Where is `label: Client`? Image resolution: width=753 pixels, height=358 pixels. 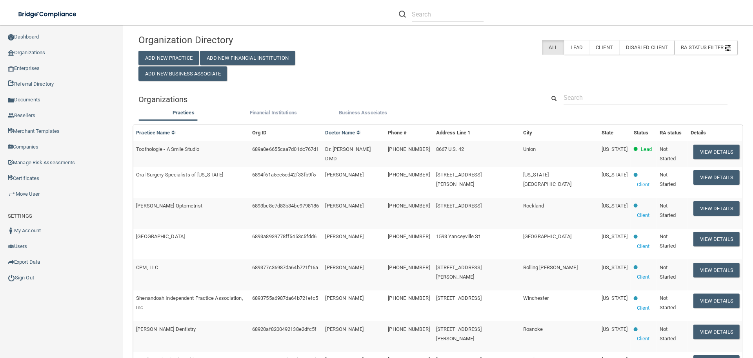
label: Client is located at coordinates (604, 47).